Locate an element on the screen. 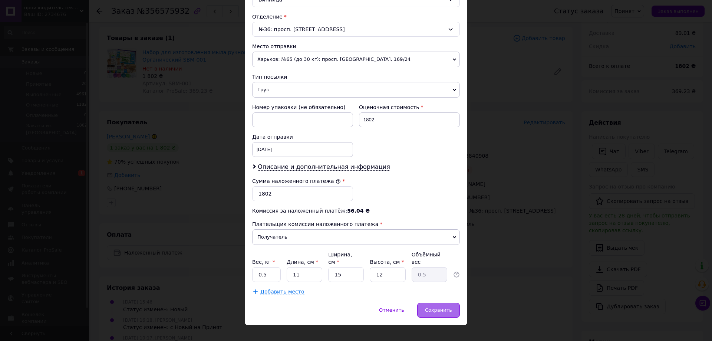 Image resolution: width=712 pixels, height=341 pixels. div: Комиссия за наложенный платёж: is located at coordinates (356, 211).